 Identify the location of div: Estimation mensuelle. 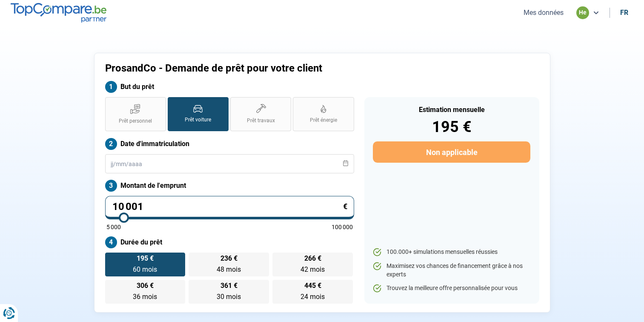
(451, 110).